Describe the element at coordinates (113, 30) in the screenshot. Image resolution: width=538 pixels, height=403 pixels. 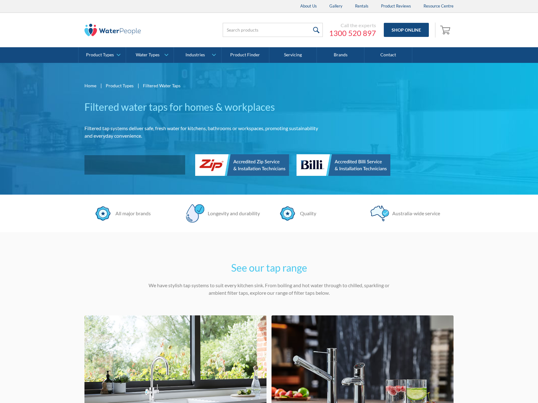
I see `img: The Water People` at that location.